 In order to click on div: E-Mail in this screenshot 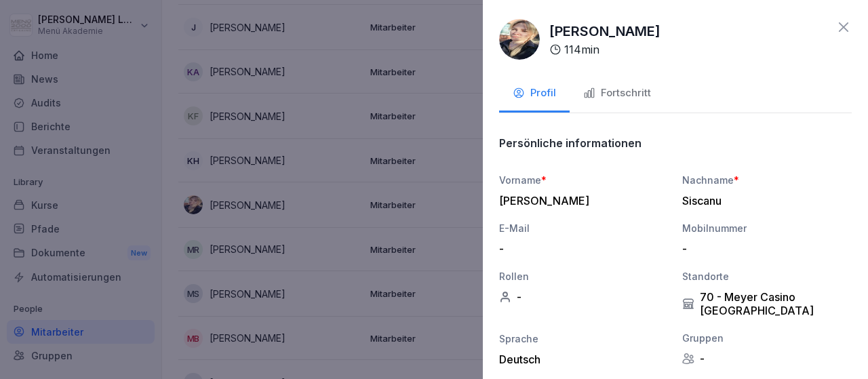, I will do `click(584, 228)`.